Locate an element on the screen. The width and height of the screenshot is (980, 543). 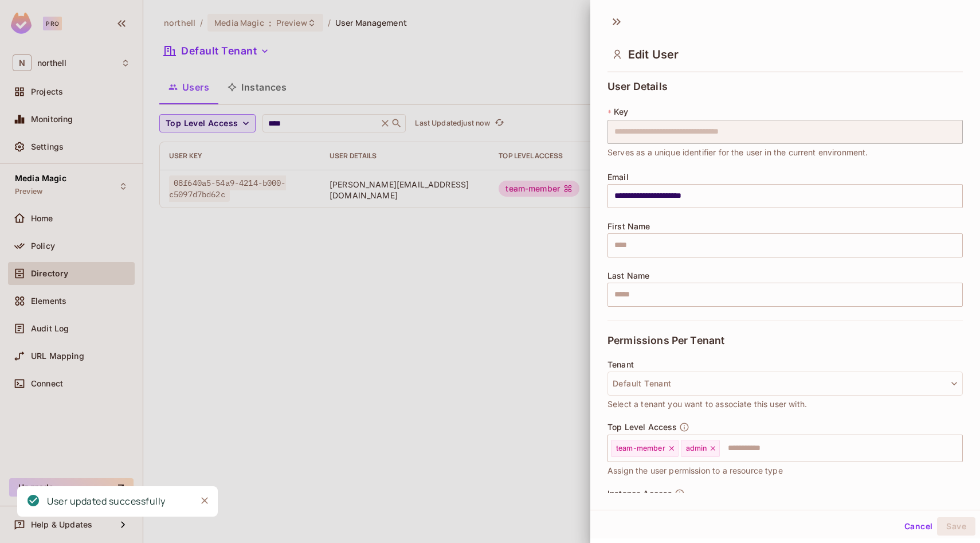
span: Last Name is located at coordinates (628, 276).